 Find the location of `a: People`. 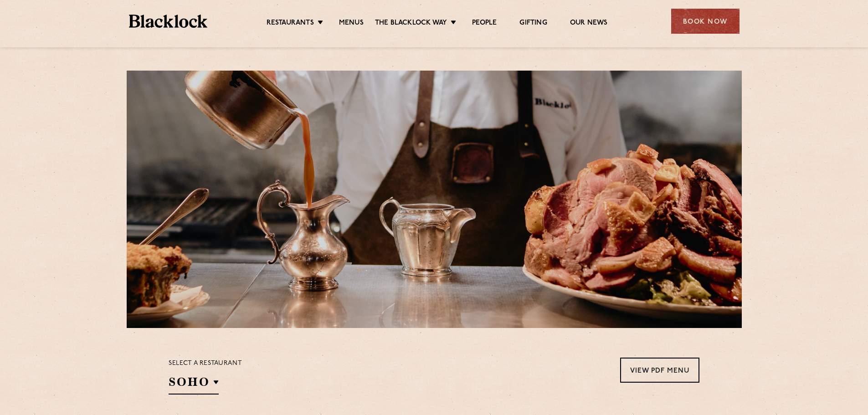

a: People is located at coordinates (484, 24).